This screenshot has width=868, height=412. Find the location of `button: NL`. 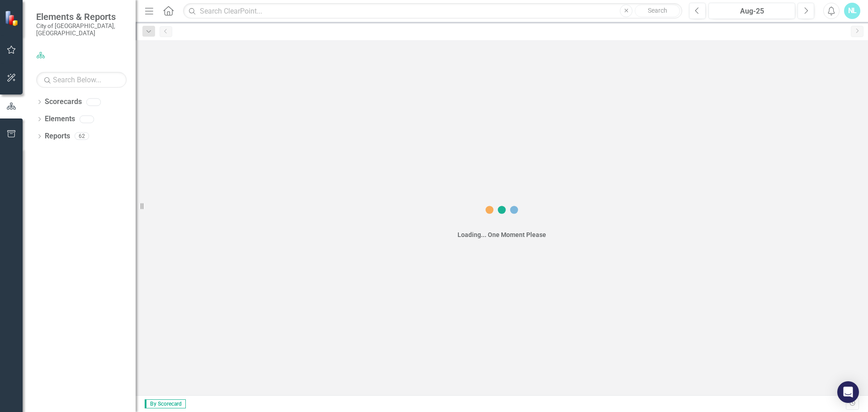

button: NL is located at coordinates (852, 11).